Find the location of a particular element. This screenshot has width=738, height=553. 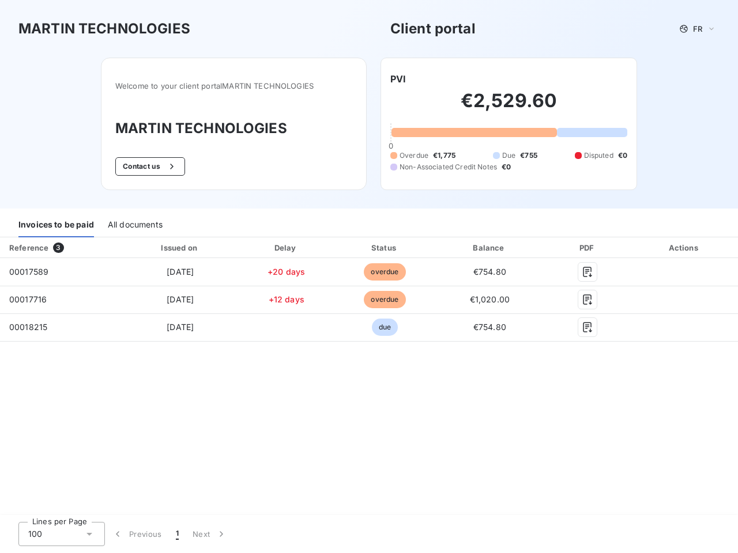

span: 00018215 is located at coordinates (28, 327).